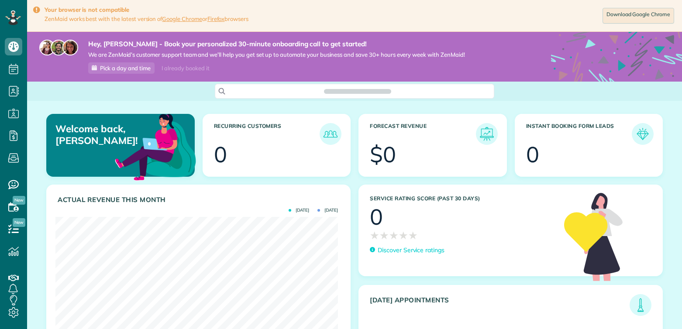 The height and width of the screenshot is (329, 682). I want to click on h3: Actual Revenue this month, so click(200, 200).